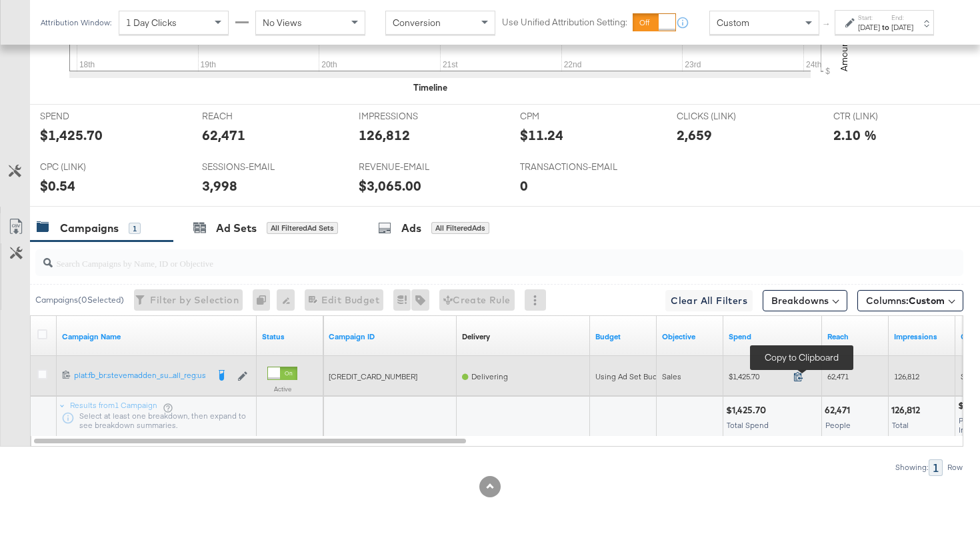 Image resolution: width=980 pixels, height=534 pixels. What do you see at coordinates (570, 115) in the screenshot?
I see `span: CPM` at bounding box center [570, 115].